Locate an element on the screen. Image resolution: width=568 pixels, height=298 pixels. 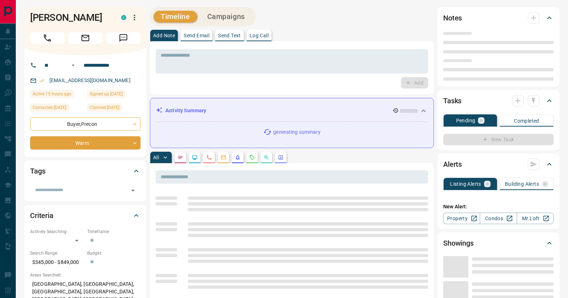
div: Mon Aug 18 2025 is located at coordinates (57, 109).